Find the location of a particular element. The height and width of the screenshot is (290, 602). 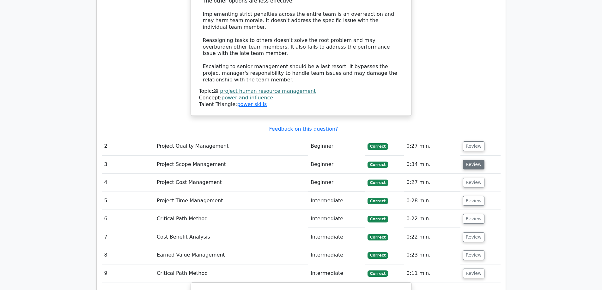

td: Project Quality Management is located at coordinates (231, 146).